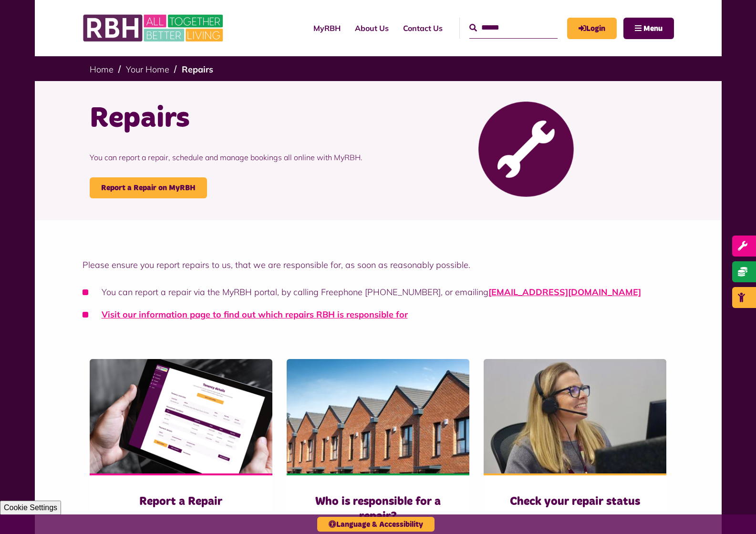 The height and width of the screenshot is (534, 756). I want to click on a: Report a Repair on MyRBH, so click(149, 188).